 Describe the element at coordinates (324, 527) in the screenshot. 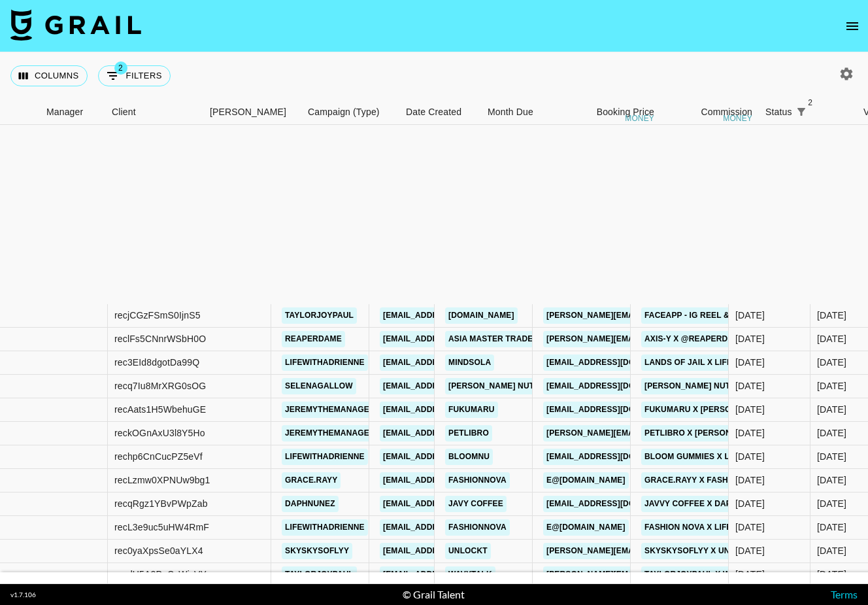

I see `a: lifewithadrienne` at that location.